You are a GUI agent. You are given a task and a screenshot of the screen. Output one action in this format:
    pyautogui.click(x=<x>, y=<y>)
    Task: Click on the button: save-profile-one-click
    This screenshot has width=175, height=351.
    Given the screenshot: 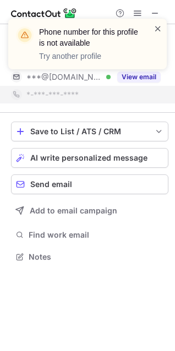 What is the action you would take?
    pyautogui.click(x=90, y=132)
    